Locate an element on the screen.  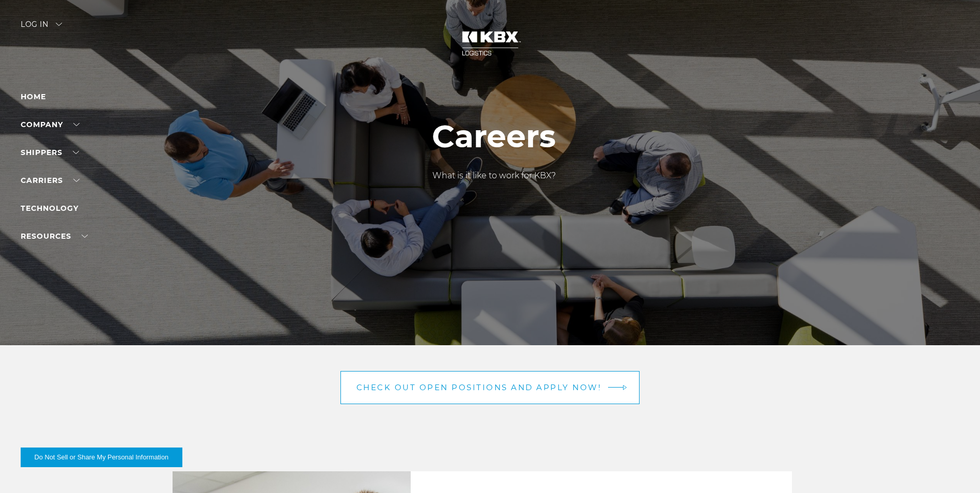
a: Check out open positions and apply now! arrow arrow is located at coordinates (490, 388).